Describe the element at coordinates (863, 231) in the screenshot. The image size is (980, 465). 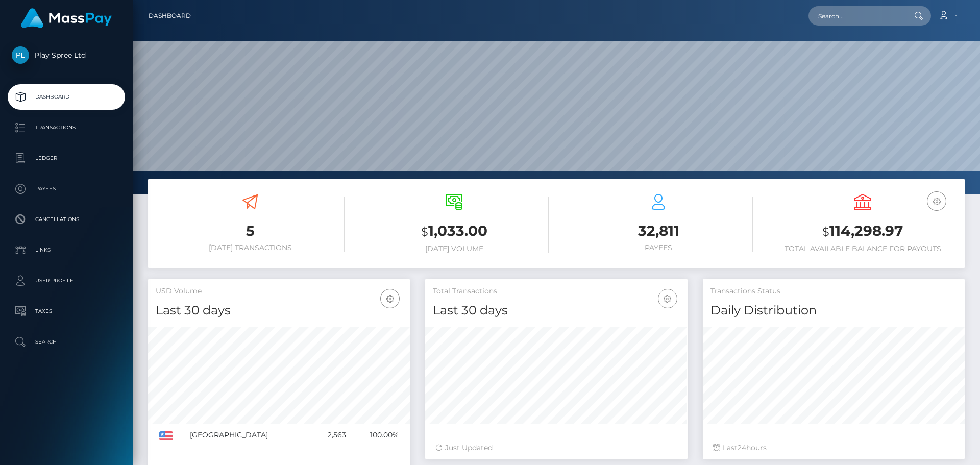
I see `h3: 114,298.97` at that location.